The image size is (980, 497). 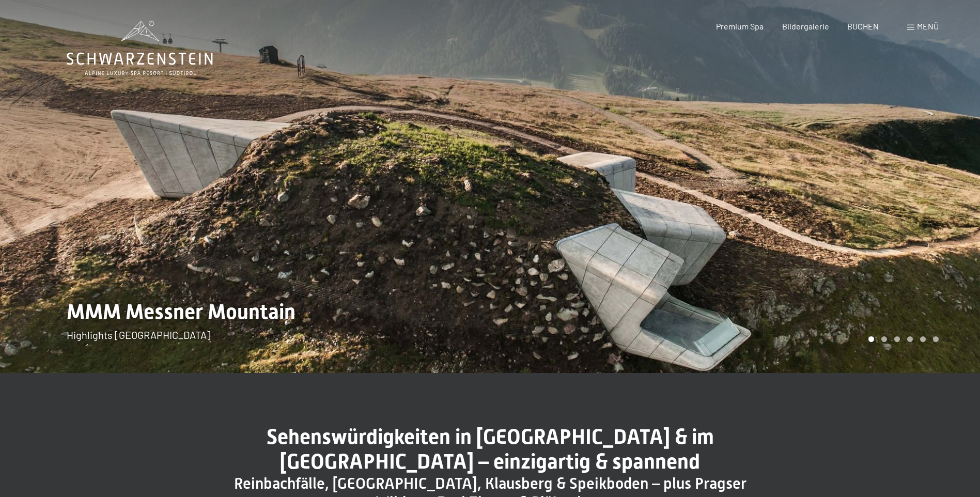 I want to click on a: Premium Spa, so click(x=739, y=26).